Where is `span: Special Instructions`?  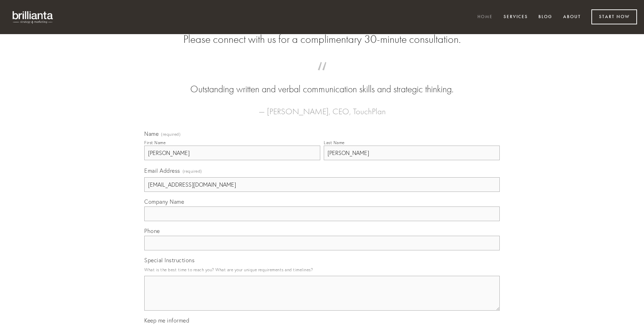
span: Special Instructions is located at coordinates (169, 260).